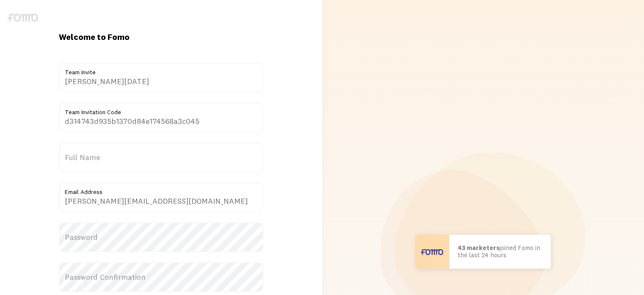 Image resolution: width=644 pixels, height=295 pixels. I want to click on img: fomo-logo-gray-b99e0e8ada9f9040e2984d0d95b3b12da0074ffd48d1e5cb62ac37fc77b0b268.svg, so click(23, 17).